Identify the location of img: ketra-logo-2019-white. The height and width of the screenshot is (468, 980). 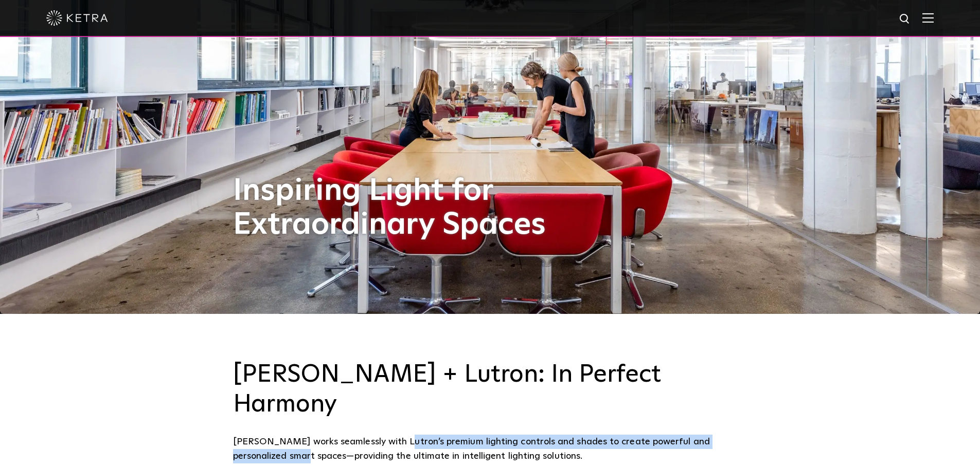
(77, 18).